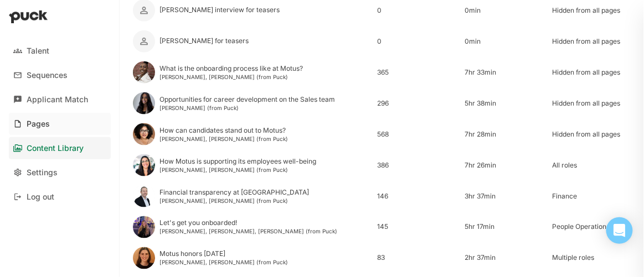  I want to click on div: All roles, so click(591, 165).